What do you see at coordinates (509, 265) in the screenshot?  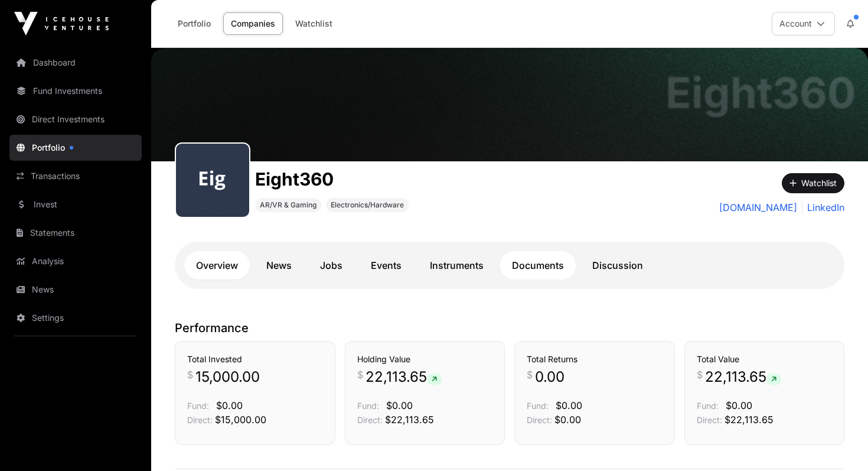 I see `nav: Tabs` at bounding box center [509, 265].